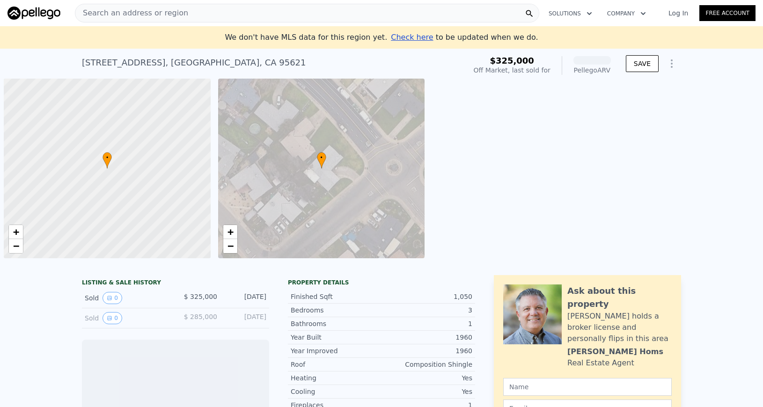 Image resolution: width=763 pixels, height=407 pixels. What do you see at coordinates (512, 60) in the screenshot?
I see `span: $325,000` at bounding box center [512, 60].